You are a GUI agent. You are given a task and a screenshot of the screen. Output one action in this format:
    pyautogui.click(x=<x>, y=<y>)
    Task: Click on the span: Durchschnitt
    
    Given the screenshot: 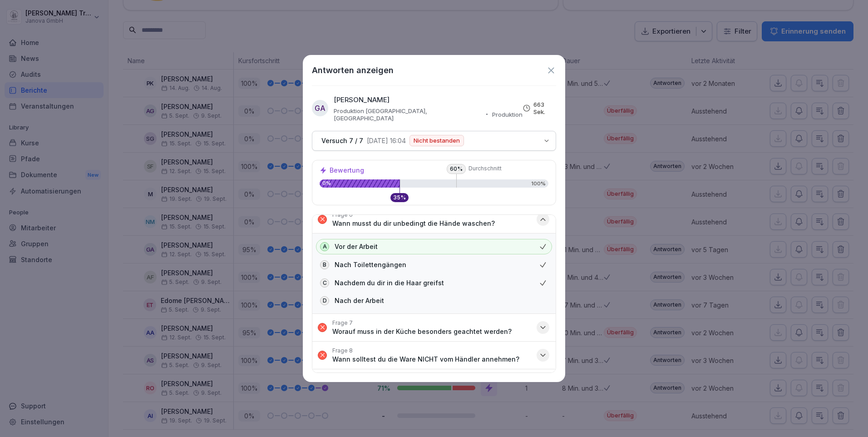 What is the action you would take?
    pyautogui.click(x=496, y=169)
    